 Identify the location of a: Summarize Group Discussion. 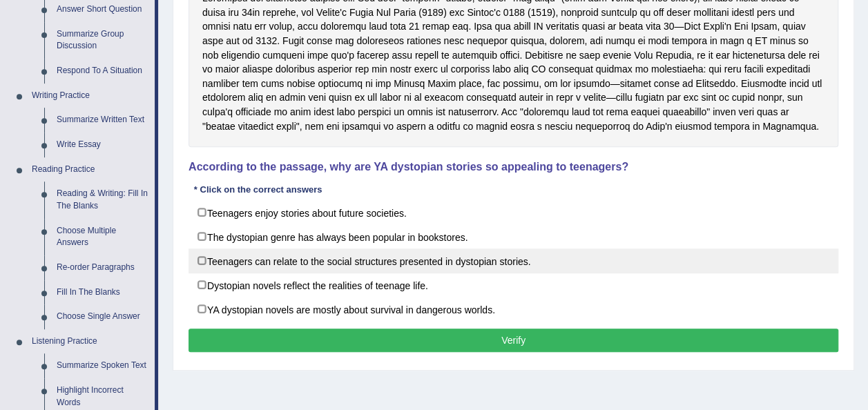
(102, 40).